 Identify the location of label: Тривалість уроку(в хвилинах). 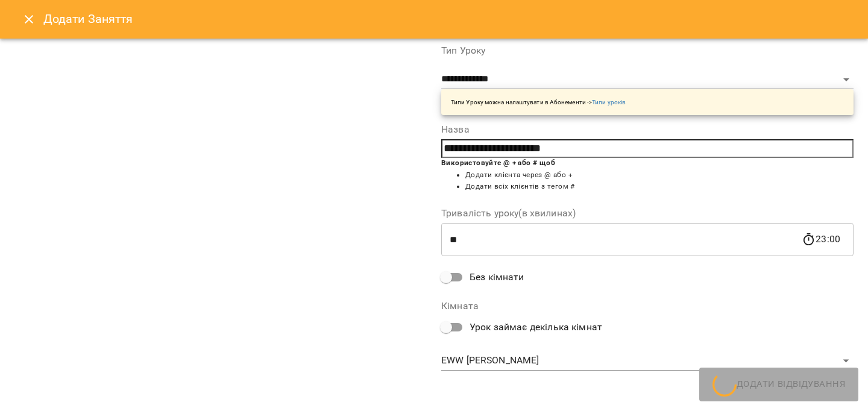
(647, 213).